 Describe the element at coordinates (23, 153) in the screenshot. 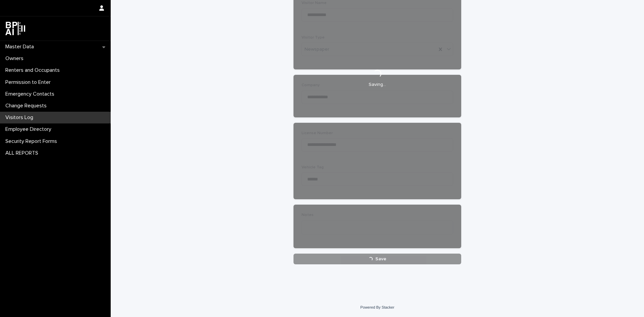

I see `p: ALL REPORTS` at that location.